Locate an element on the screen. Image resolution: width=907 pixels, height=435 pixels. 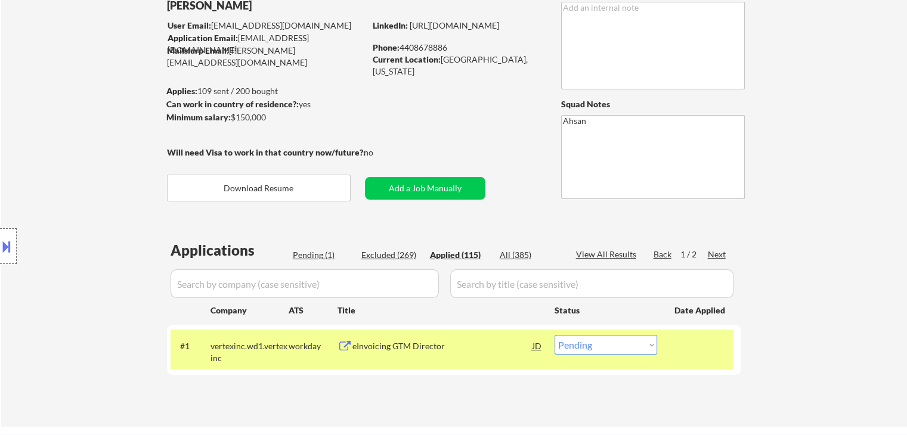
div: Applied (115) is located at coordinates (460, 255).